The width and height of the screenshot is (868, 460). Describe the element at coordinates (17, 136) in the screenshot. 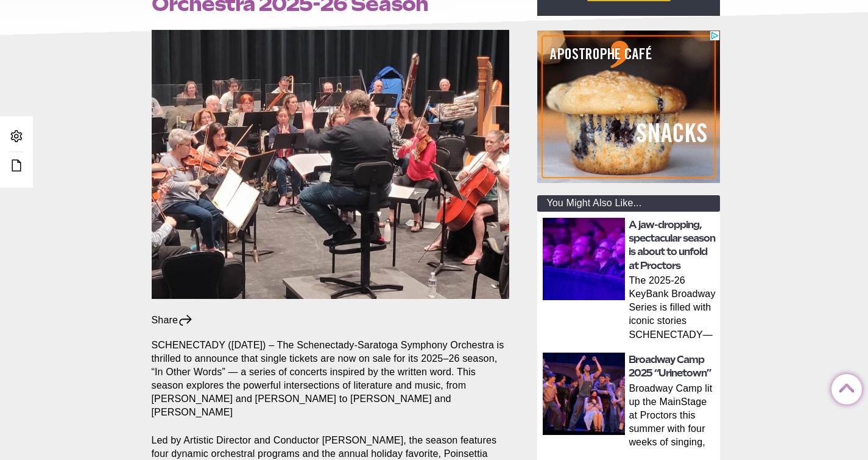

I see `a: Admin Area` at that location.